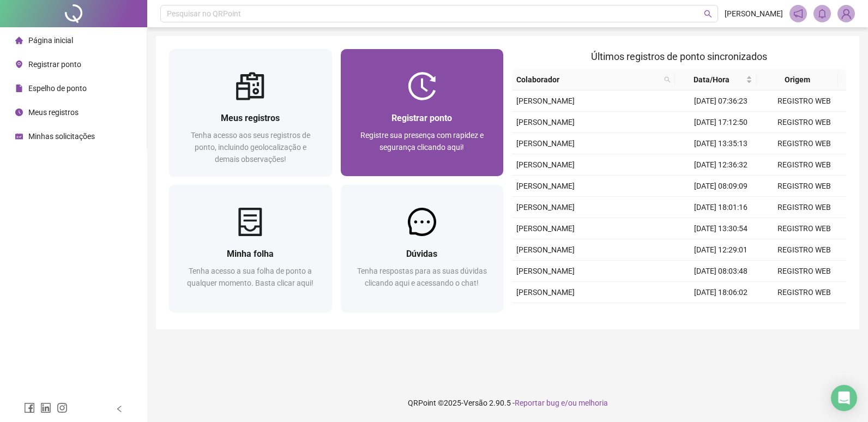  I want to click on th: Data/Hora, so click(716, 80).